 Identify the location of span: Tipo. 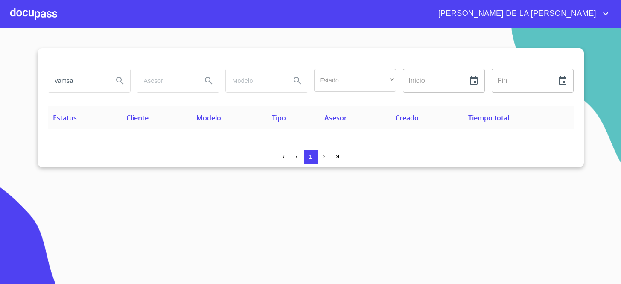
(279, 118).